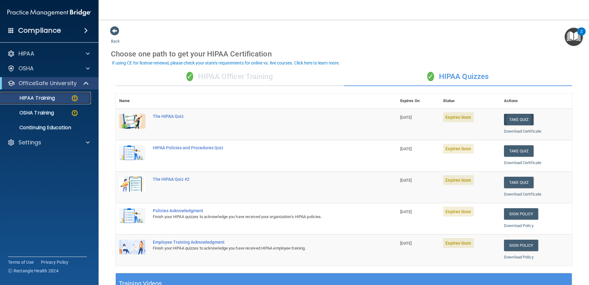 The image size is (589, 285). I want to click on th: Actions, so click(536, 101).